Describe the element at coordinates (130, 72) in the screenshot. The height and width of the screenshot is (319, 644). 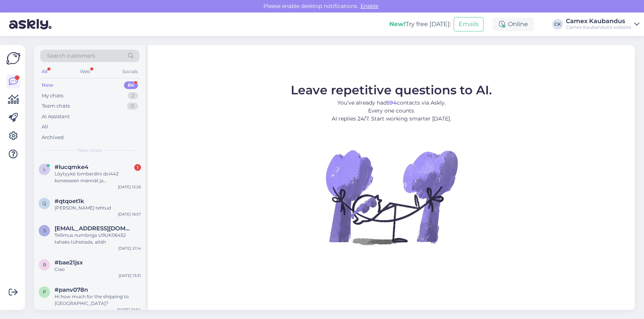
I see `div: Socials` at that location.